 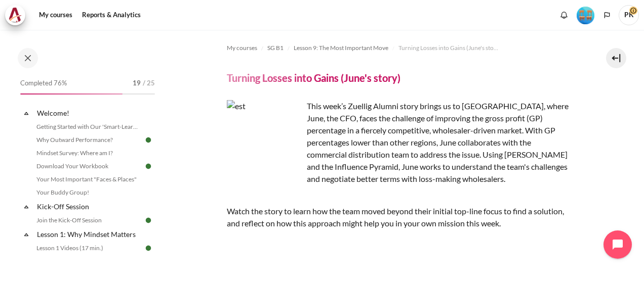 I want to click on span: Lesson 9: The Most Important Move, so click(x=341, y=48).